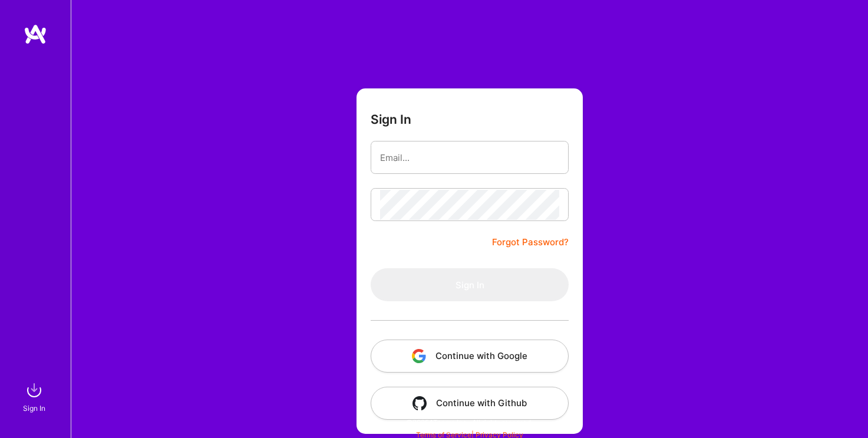 This screenshot has height=438, width=868. Describe the element at coordinates (470, 157) in the screenshot. I see `input: Email...` at that location.